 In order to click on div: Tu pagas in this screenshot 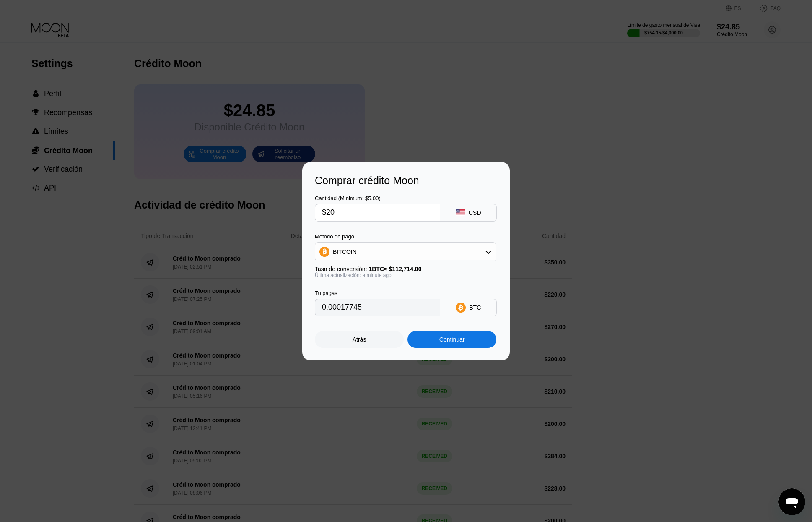, I will do `click(377, 292)`.